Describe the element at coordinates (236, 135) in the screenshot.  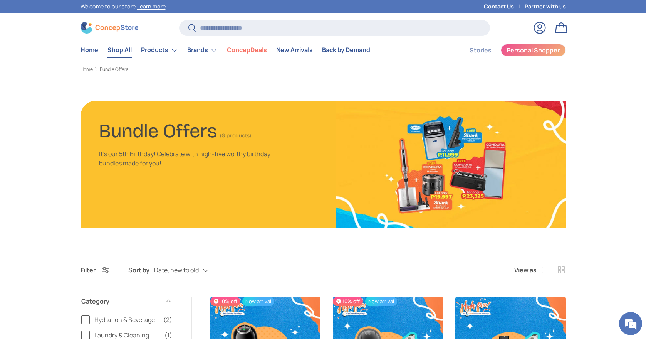
I see `span: (6 products)` at that location.